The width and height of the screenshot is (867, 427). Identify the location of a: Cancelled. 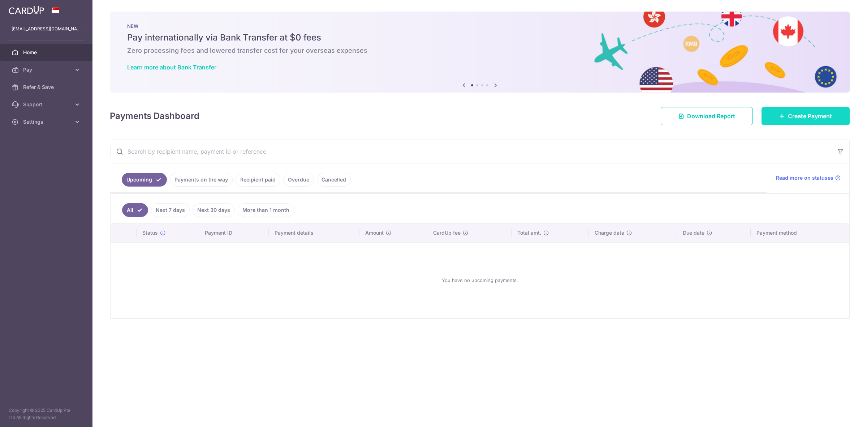
(334, 180).